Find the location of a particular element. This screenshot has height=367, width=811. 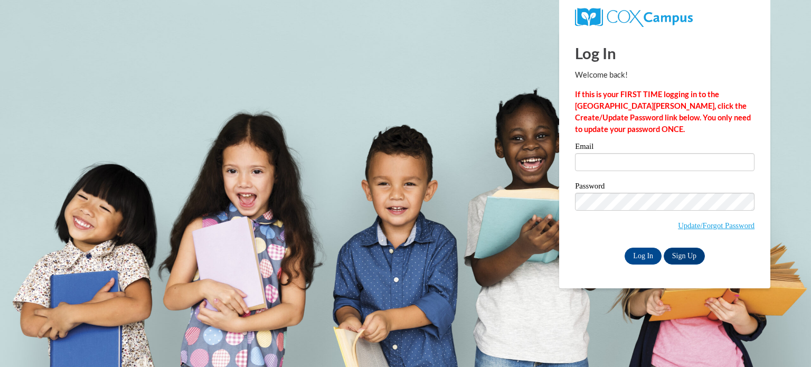

input: Log In is located at coordinates (643, 256).